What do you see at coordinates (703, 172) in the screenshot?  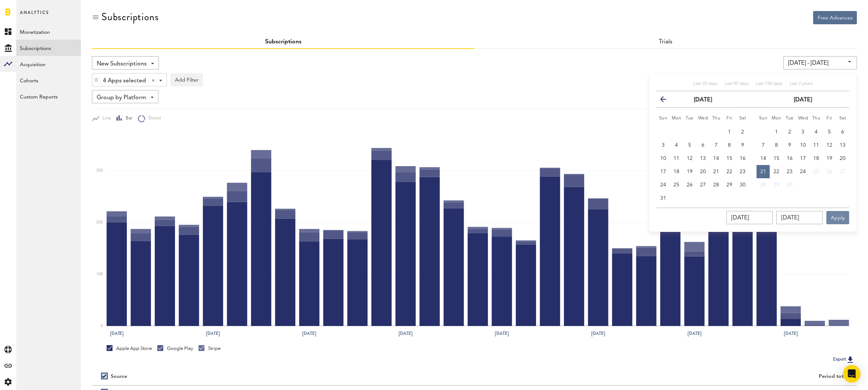 I see `button: 20` at bounding box center [703, 172].